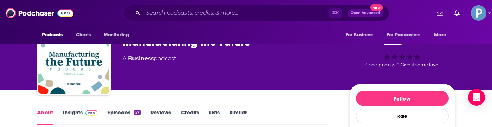 The width and height of the screenshot is (492, 127). What do you see at coordinates (403, 35) in the screenshot?
I see `span: For Podcasters` at bounding box center [403, 35].